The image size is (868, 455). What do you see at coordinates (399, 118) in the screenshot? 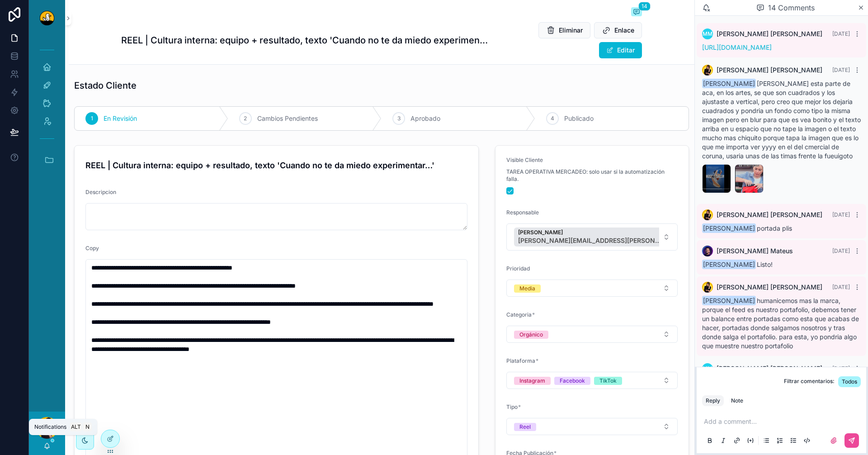
I see `span: 3` at bounding box center [399, 118].